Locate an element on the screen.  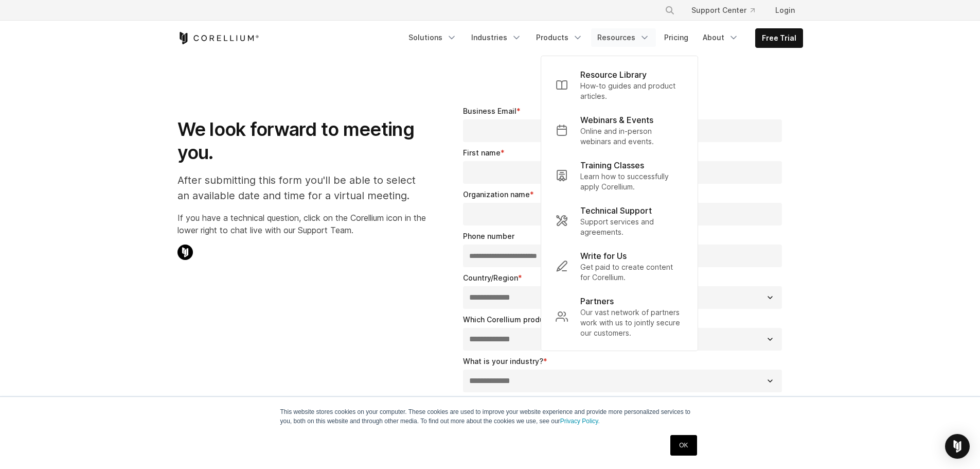
h1: We look forward to meeting you. is located at coordinates (302, 141).